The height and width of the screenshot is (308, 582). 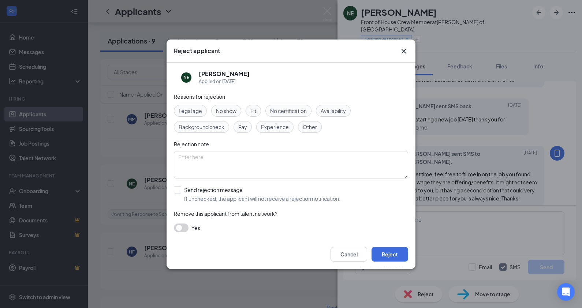 What do you see at coordinates (253, 111) in the screenshot?
I see `span: Fit` at bounding box center [253, 111].